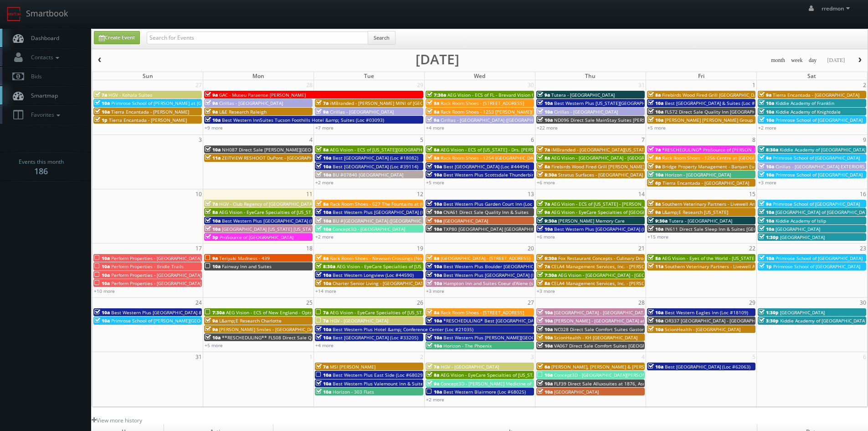  Describe the element at coordinates (778, 60) in the screenshot. I see `button: month` at that location.